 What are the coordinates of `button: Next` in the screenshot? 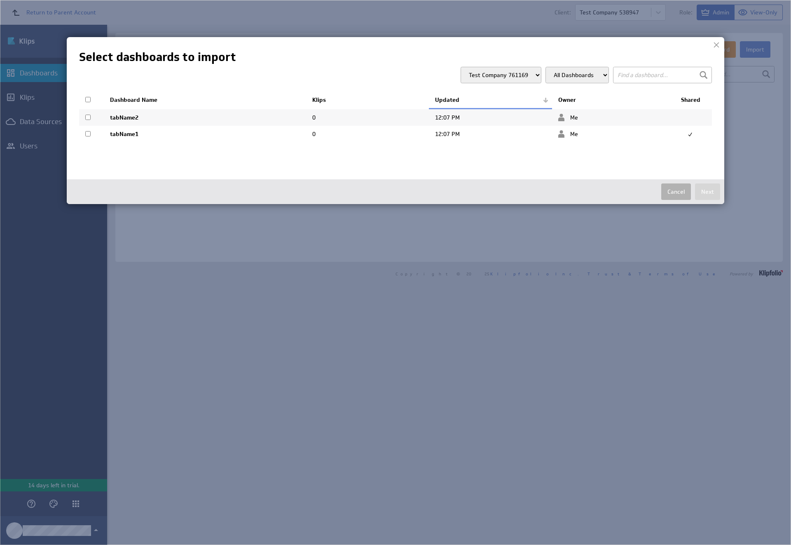 It's located at (707, 192).